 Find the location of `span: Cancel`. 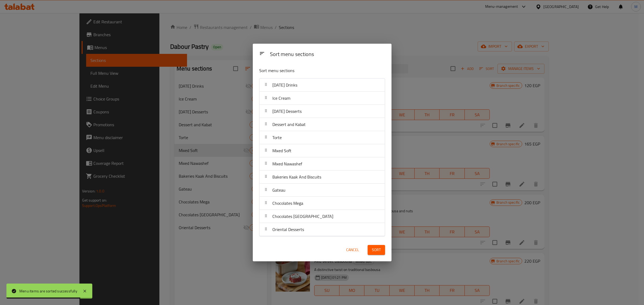

span: Cancel is located at coordinates (353, 250).